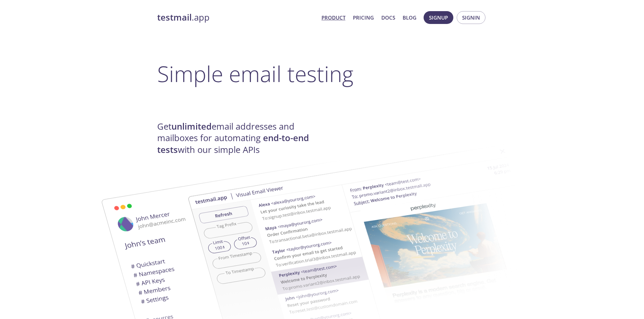 The height and width of the screenshot is (319, 644). I want to click on button: Signup, so click(438, 18).